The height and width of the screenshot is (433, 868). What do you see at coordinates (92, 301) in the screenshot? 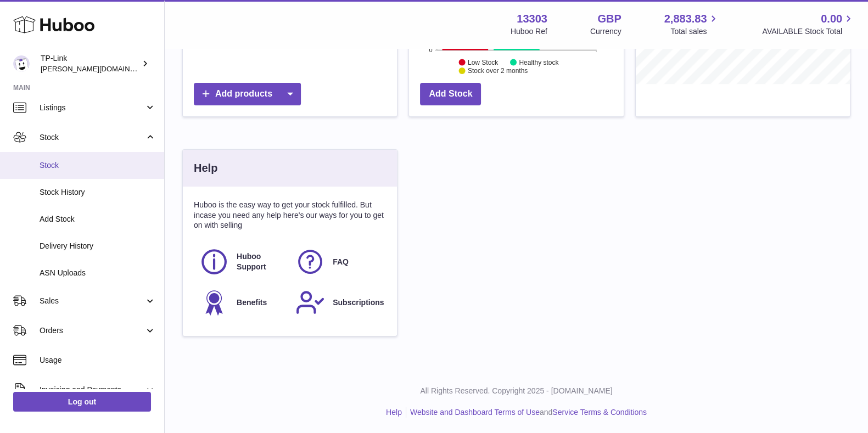
I see `span: Sales` at bounding box center [92, 301].